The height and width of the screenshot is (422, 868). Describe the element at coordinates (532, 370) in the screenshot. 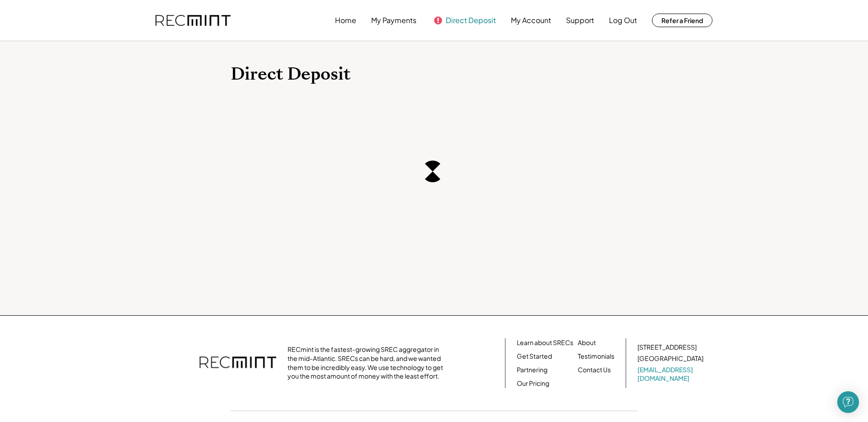

I see `a: Partnering` at that location.